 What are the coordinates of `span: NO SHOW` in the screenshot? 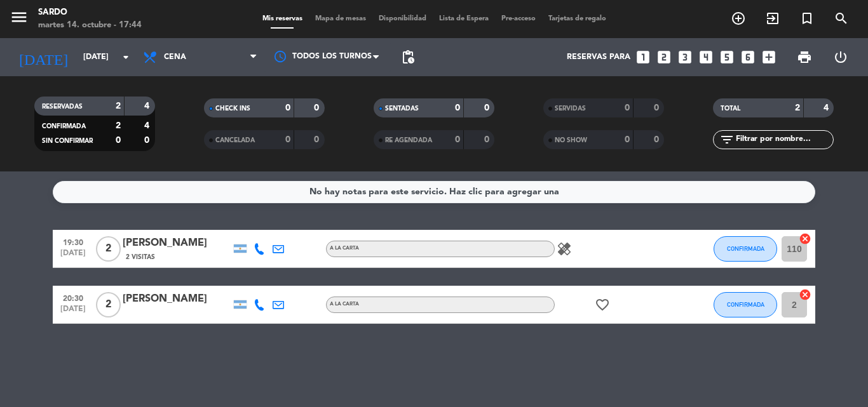 It's located at (570, 140).